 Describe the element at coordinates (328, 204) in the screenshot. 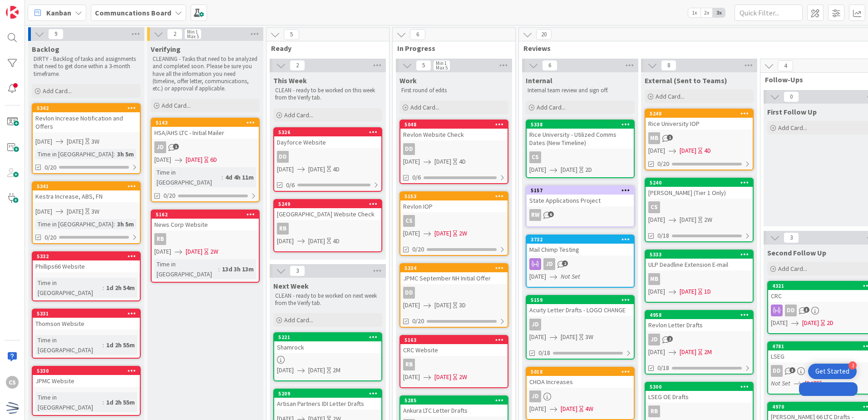

I see `div: 5249` at that location.